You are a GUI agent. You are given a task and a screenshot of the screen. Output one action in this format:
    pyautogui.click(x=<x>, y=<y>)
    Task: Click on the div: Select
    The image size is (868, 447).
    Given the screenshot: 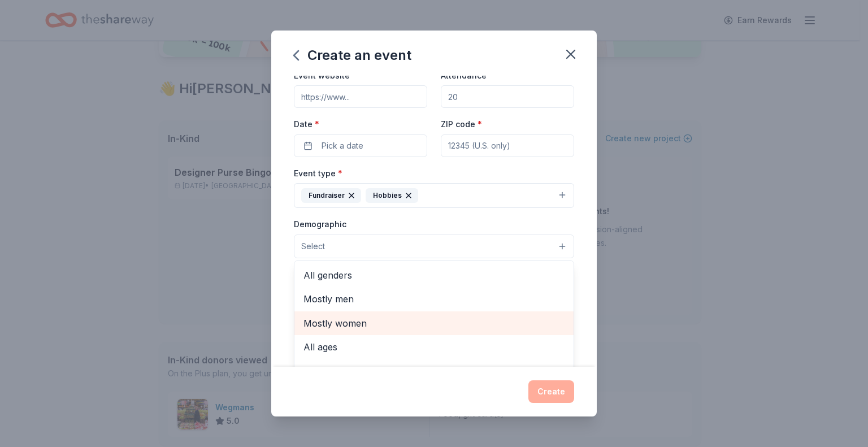 What is the action you would take?
    pyautogui.click(x=434, y=328)
    